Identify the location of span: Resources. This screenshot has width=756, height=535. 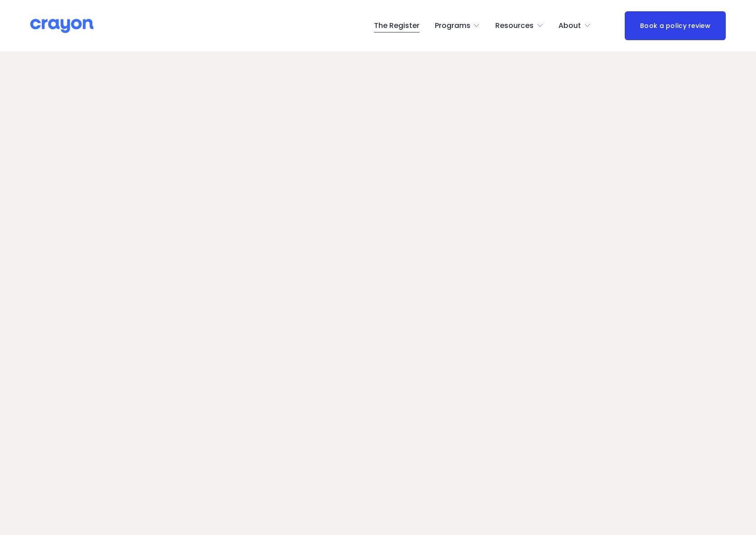
(514, 26).